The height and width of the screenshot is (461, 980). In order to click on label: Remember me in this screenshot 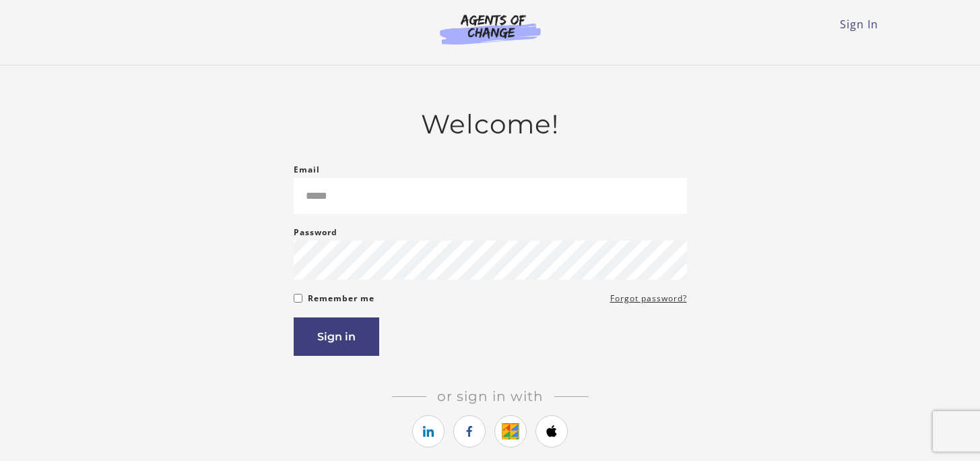, I will do `click(341, 298)`.